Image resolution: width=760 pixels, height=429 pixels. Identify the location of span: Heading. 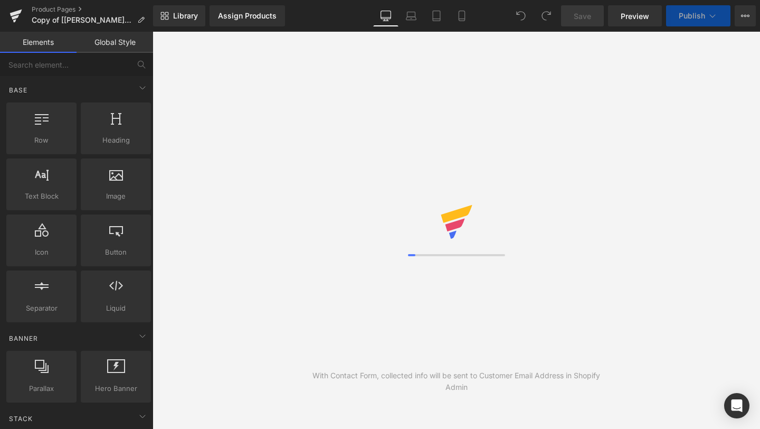
(116, 140).